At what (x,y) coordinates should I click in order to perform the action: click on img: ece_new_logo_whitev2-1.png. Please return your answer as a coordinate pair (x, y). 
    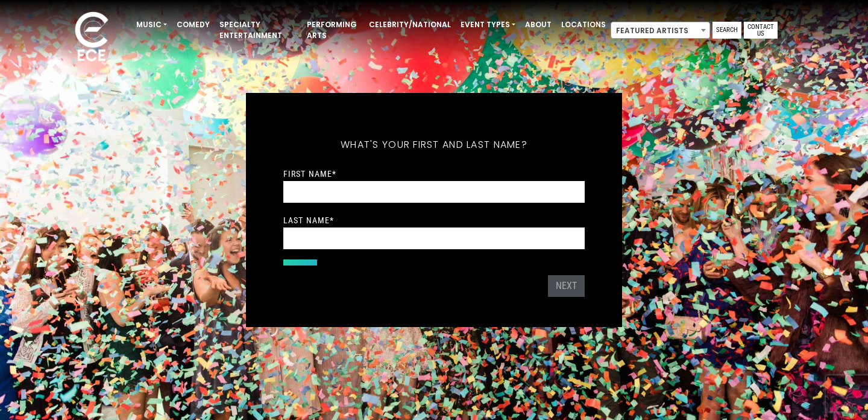
    Looking at the image, I should click on (91, 37).